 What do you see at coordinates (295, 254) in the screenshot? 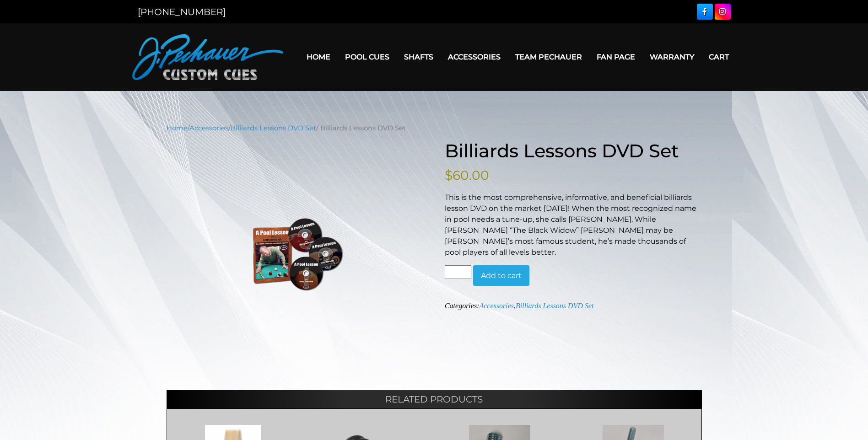
I see `img: Cropped-DVD-Set-1010x168-1.png` at bounding box center [295, 254].